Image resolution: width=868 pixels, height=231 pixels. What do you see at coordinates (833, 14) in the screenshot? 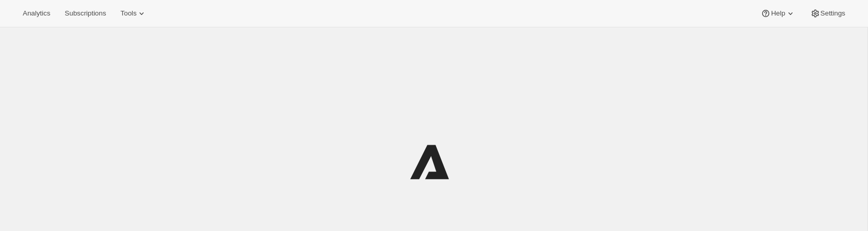
I see `span: Settings` at bounding box center [833, 14].